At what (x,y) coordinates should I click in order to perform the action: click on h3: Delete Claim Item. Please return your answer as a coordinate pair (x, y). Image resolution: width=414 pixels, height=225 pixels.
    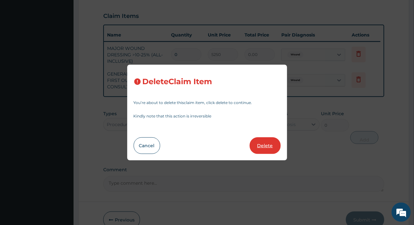
    Looking at the image, I should click on (177, 81).